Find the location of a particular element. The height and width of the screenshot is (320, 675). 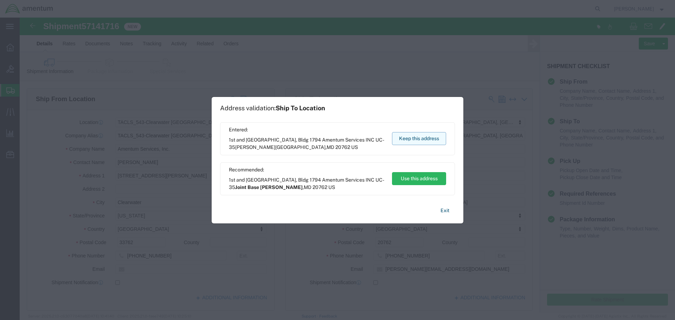

h1: Address validation: is located at coordinates (272, 108).